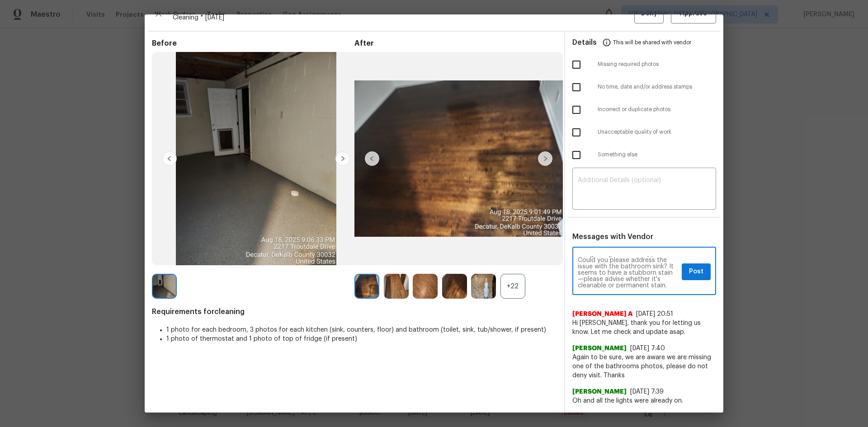 The height and width of the screenshot is (427, 868). What do you see at coordinates (253, 43) in the screenshot?
I see `span: Before` at bounding box center [253, 43].